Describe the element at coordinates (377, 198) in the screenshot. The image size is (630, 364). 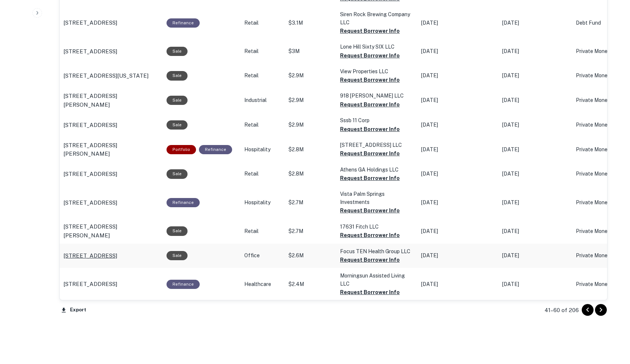
I see `p: Vista Palm Springs Investments` at that location.